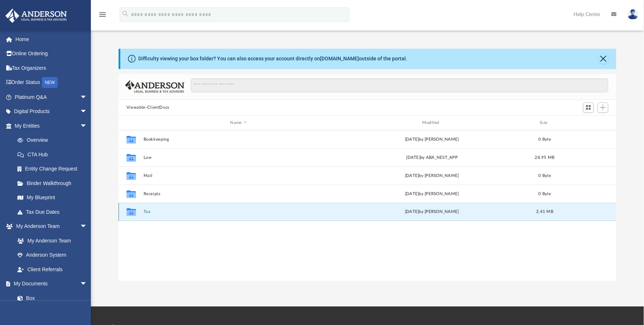 This screenshot has height=325, width=644. I want to click on button: Add, so click(603, 108).